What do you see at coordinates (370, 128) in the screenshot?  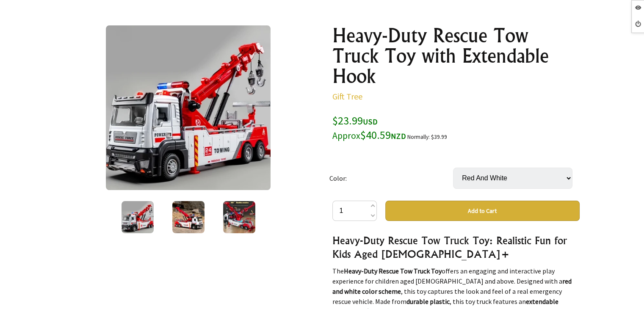 I see `span: $23.99 $40.59` at bounding box center [370, 128].